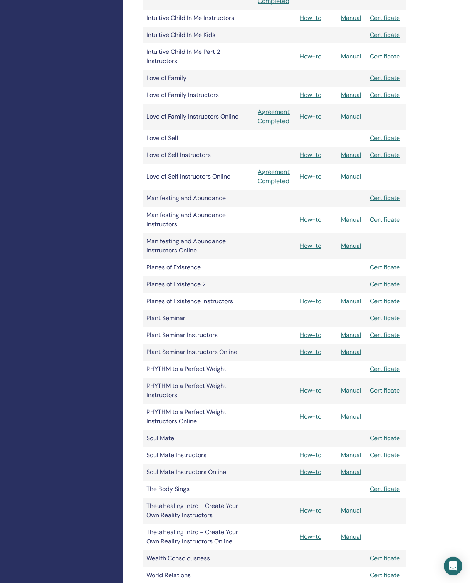 This screenshot has width=470, height=583. Describe the element at coordinates (198, 352) in the screenshot. I see `td: Plant Seminar Instructors Online` at that location.